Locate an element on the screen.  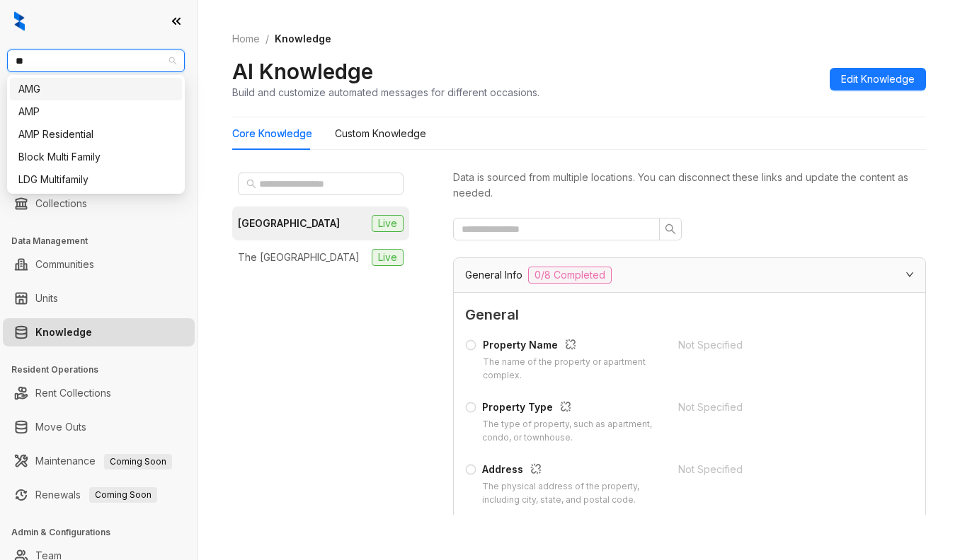
div: LDG Multifamily is located at coordinates (96, 180).